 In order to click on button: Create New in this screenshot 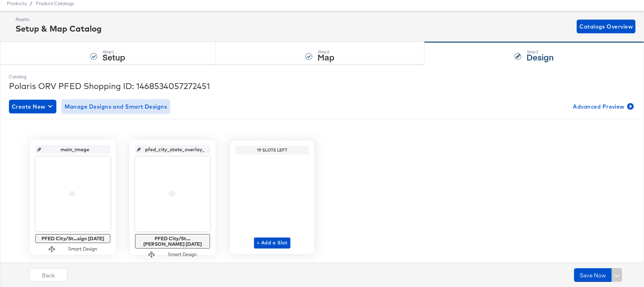, I will do `click(33, 107)`.